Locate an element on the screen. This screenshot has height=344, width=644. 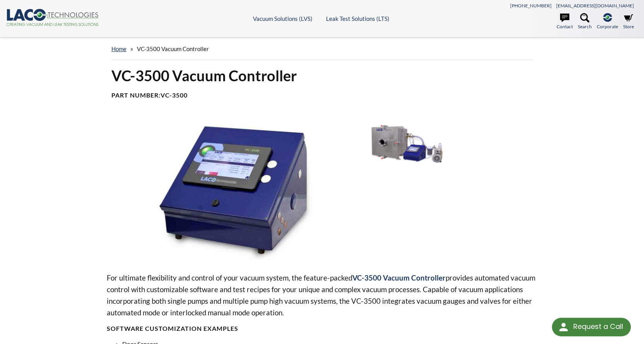
span: Corporate is located at coordinates (607, 26).